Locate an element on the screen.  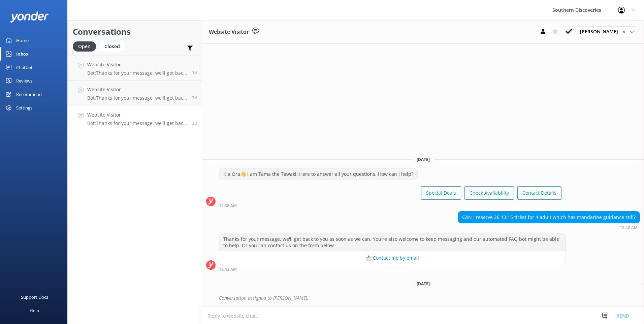
button: Contact Details is located at coordinates (539, 193).